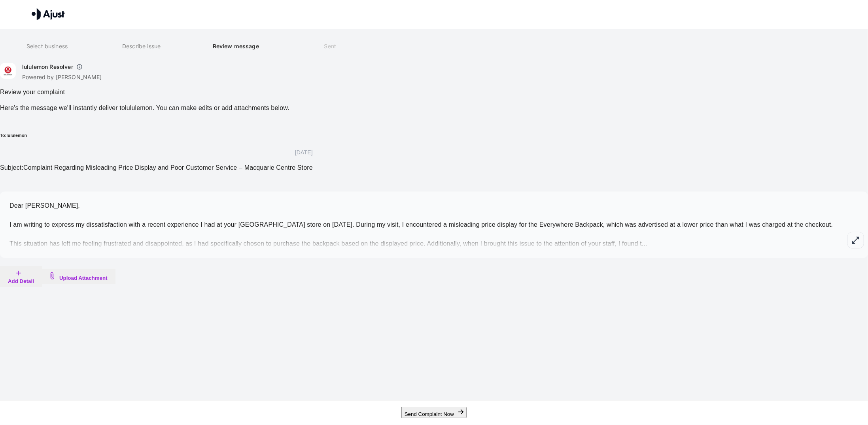  I want to click on button: Upload Attachment, so click(79, 276).